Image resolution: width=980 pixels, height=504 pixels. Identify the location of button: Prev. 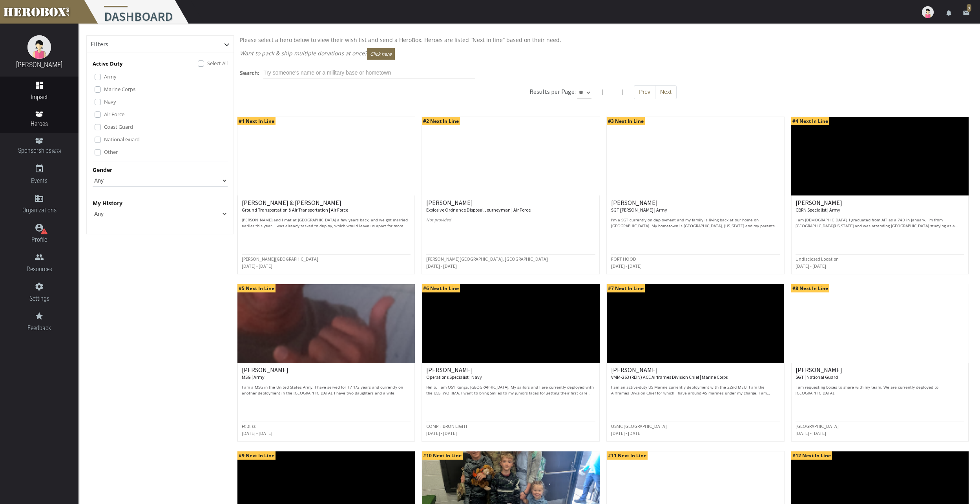
(645, 93).